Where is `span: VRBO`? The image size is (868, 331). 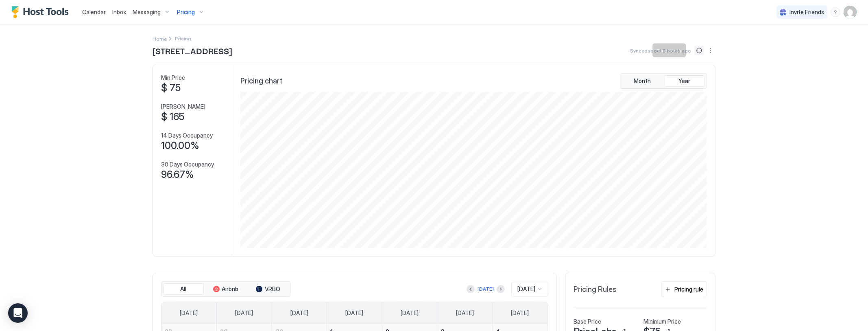
span: VRBO is located at coordinates (273, 289).